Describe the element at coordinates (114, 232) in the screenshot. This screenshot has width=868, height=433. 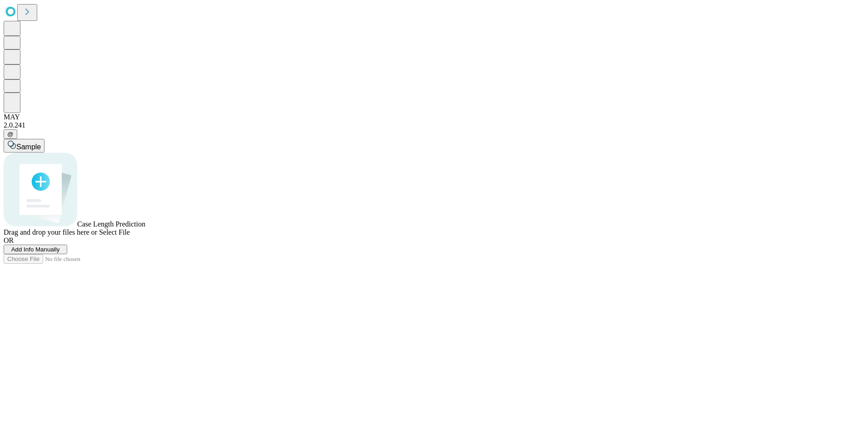
I see `span: Select File` at that location.